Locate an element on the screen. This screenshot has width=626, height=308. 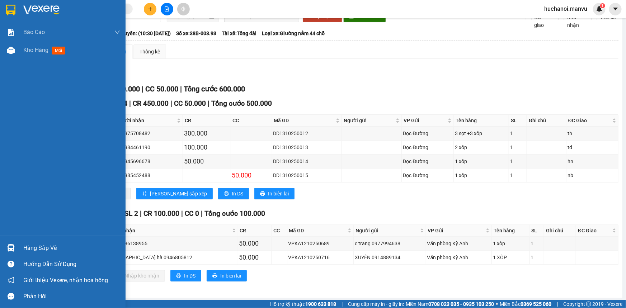
div: nb is located at coordinates (592, 175).